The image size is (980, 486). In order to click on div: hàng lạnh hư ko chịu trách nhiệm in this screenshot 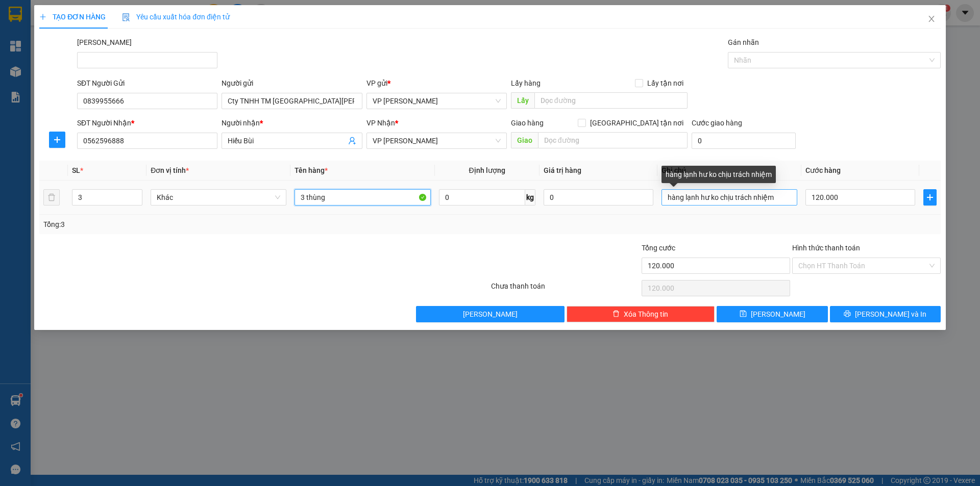, I will do `click(718, 174)`.